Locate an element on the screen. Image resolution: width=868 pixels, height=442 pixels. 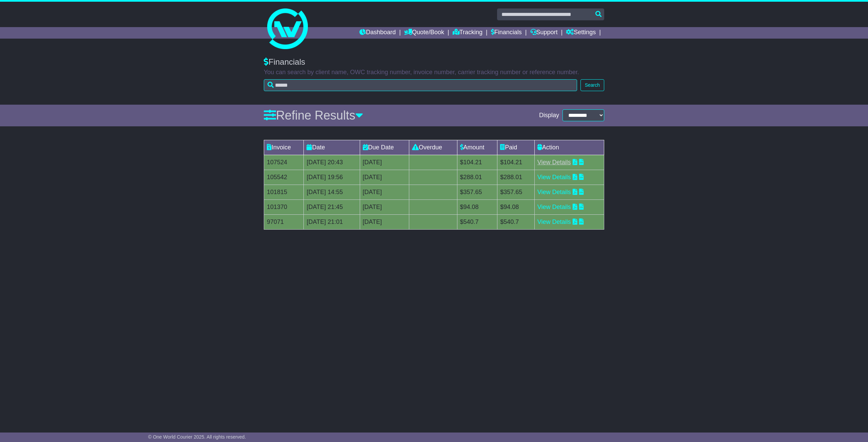
a: Settings is located at coordinates (581, 33).